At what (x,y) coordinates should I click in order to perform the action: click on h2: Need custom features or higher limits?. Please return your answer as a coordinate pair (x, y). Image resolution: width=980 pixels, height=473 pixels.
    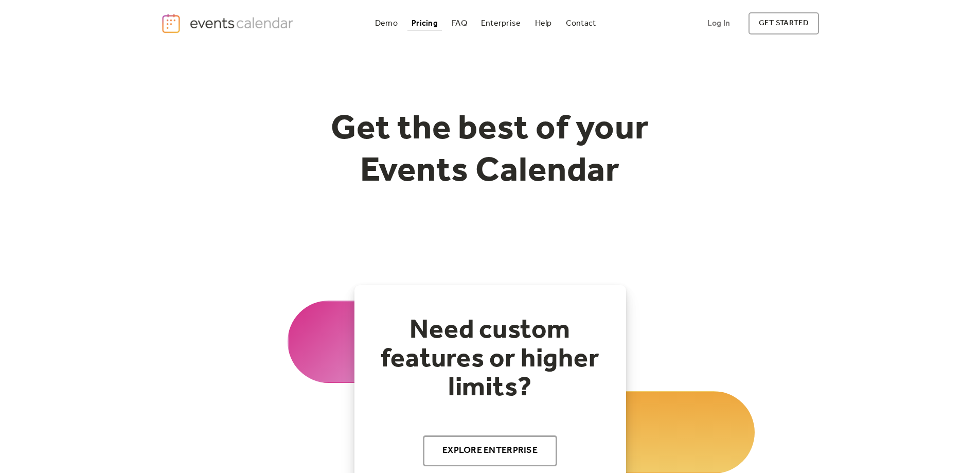
    Looking at the image, I should click on (490, 359).